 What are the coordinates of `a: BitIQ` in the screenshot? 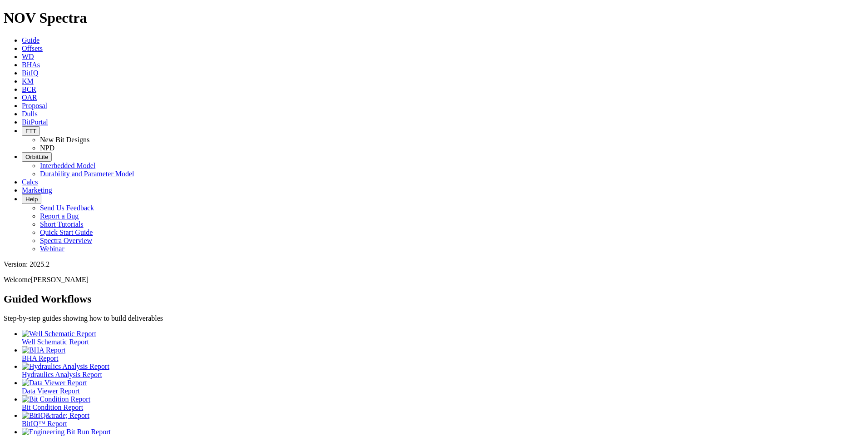 It's located at (30, 73).